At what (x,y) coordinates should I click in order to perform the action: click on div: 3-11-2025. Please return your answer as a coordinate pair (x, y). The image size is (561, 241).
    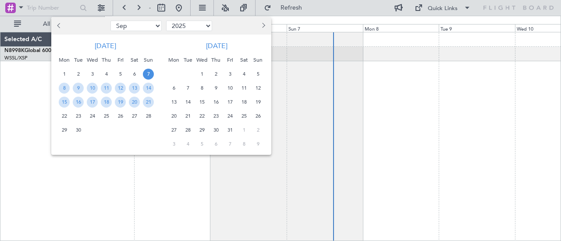
    Looking at the image, I should click on (174, 144).